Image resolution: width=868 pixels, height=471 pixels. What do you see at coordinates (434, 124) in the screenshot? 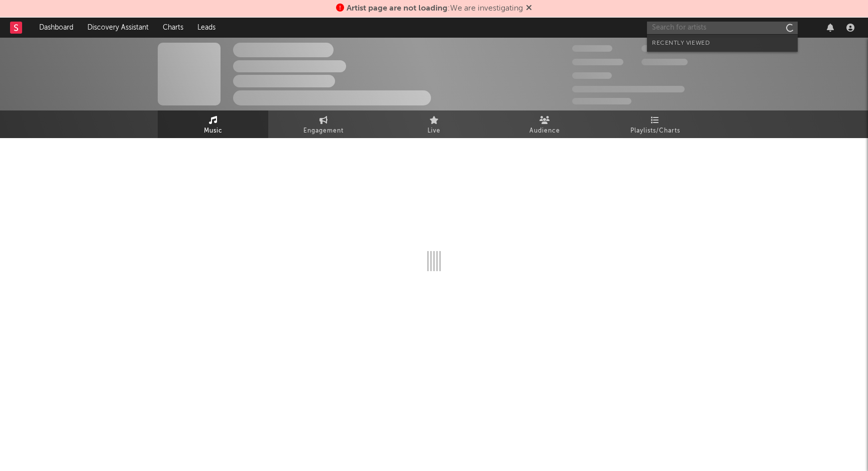
I see `a: Live` at bounding box center [434, 124].